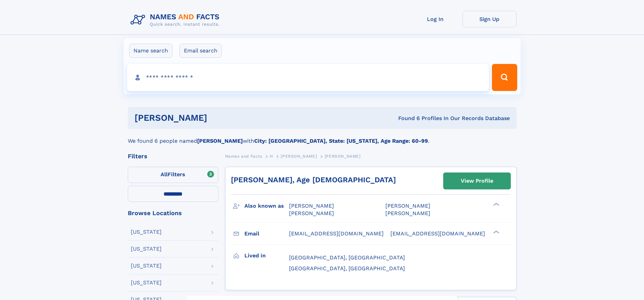  Describe the element at coordinates (477, 181) in the screenshot. I see `a: View Profile` at that location.